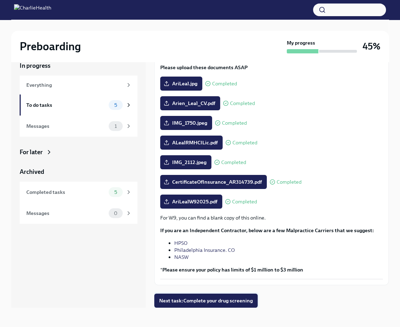 The height and width of the screenshot is (327, 400). Describe the element at coordinates (206, 300) in the screenshot. I see `span: Next task : Complete your drug screening` at that location.